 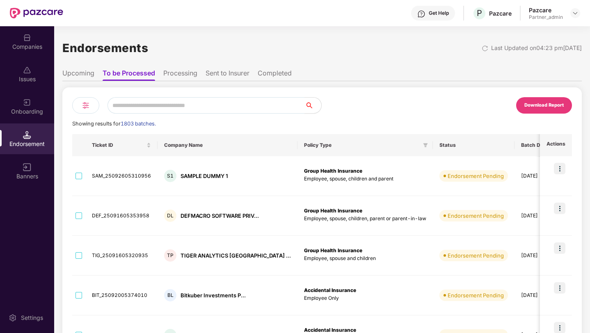 What do you see at coordinates (362, 145) in the screenshot?
I see `span: Policy Type` at bounding box center [362, 145].